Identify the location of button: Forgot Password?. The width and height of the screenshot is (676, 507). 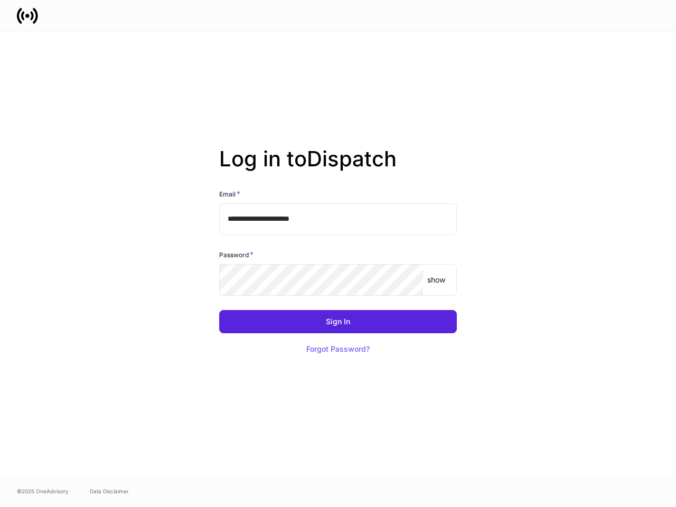
(338, 349).